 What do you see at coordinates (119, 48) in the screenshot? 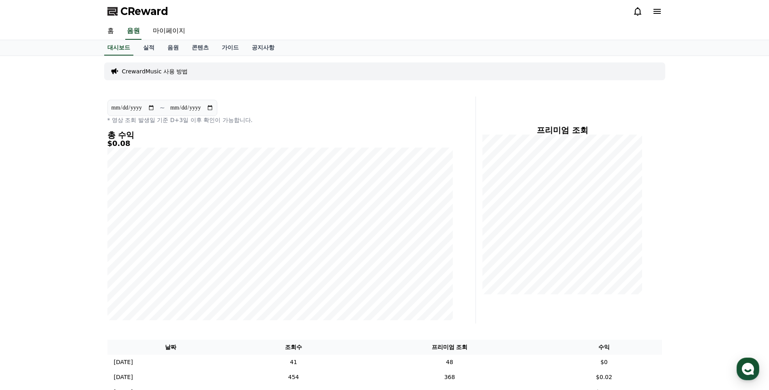
I see `a: 대시보드` at bounding box center [119, 48].